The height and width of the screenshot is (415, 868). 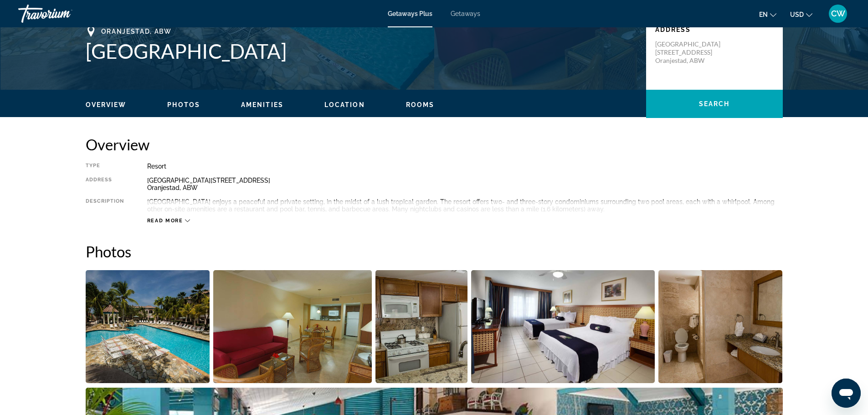 I want to click on a: Travorium, so click(x=64, y=14).